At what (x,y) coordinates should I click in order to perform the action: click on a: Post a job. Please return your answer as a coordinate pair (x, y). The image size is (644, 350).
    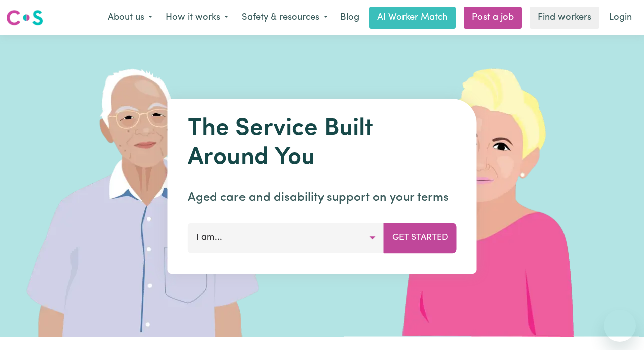
    Looking at the image, I should click on (492, 18).